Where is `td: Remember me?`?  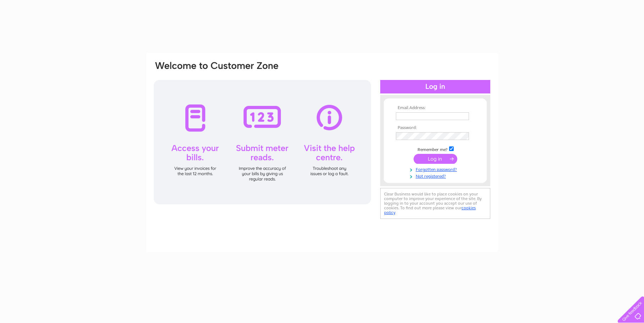 td: Remember me? is located at coordinates (435, 149).